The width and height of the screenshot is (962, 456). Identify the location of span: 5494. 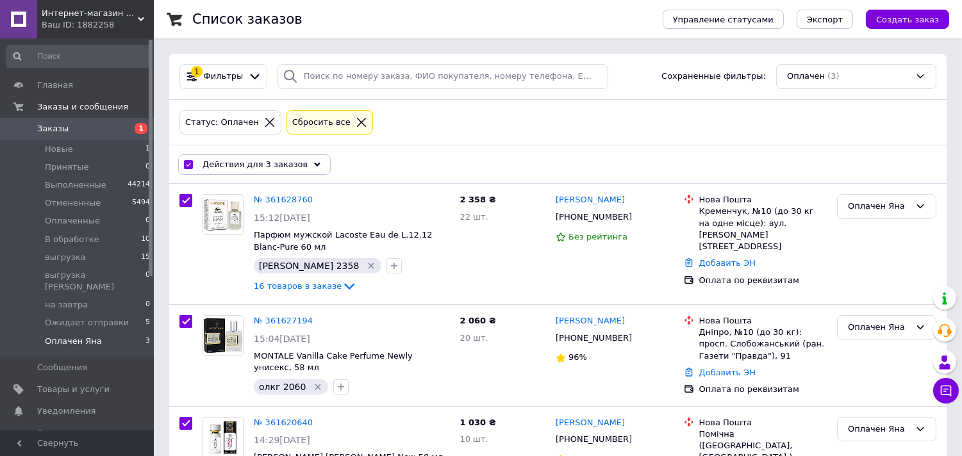
(141, 203).